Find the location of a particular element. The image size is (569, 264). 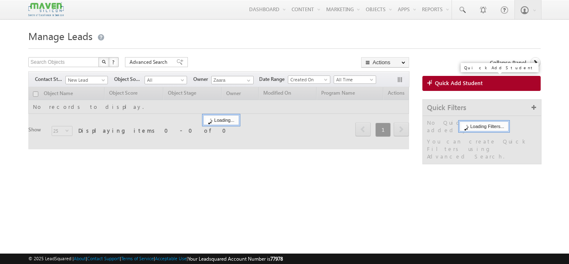

span: Created On is located at coordinates (308, 80).